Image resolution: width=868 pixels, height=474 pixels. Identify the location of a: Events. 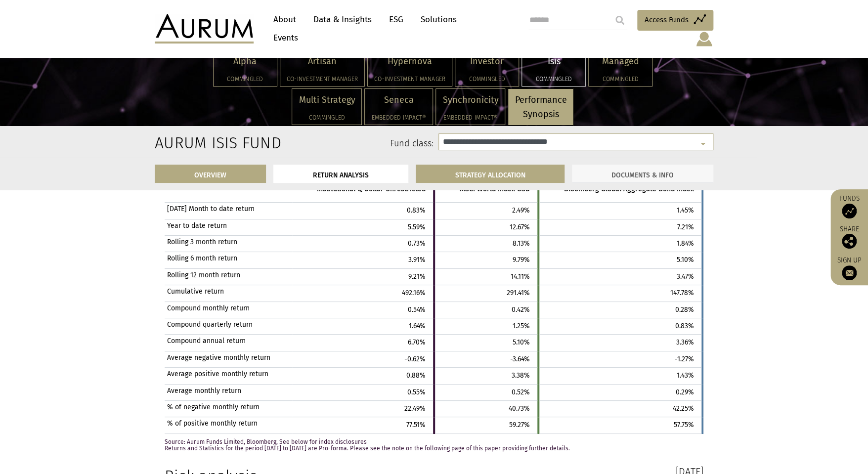
(283, 38).